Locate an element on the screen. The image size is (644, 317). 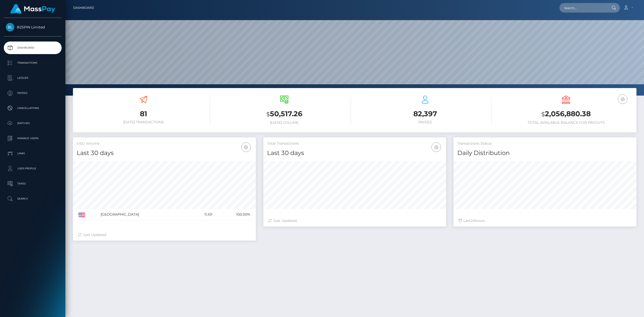
p: Search is located at coordinates (33, 199).